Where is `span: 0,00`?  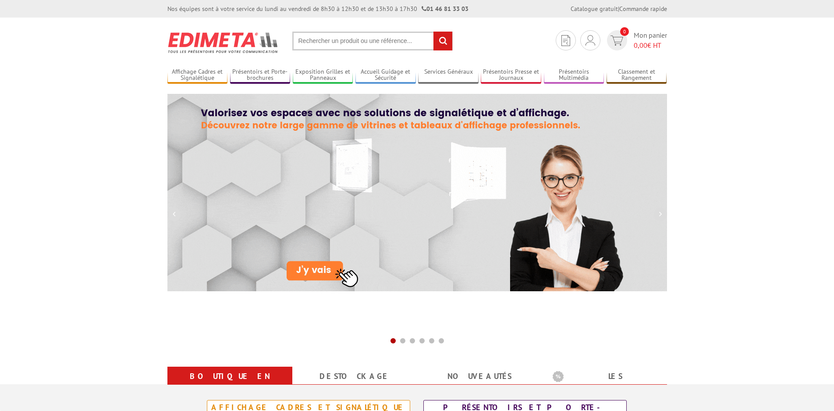
span: 0,00 is located at coordinates (640, 45).